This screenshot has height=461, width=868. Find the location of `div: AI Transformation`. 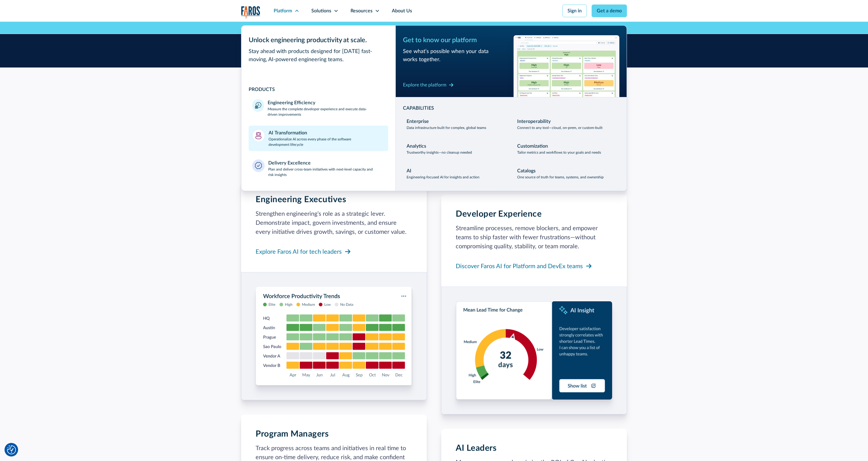

div: AI Transformation is located at coordinates (288, 133).